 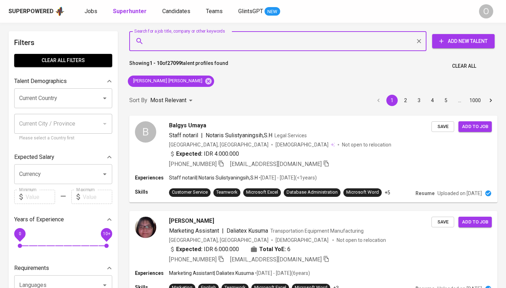 I want to click on div: Talent Demographics, so click(x=63, y=81).